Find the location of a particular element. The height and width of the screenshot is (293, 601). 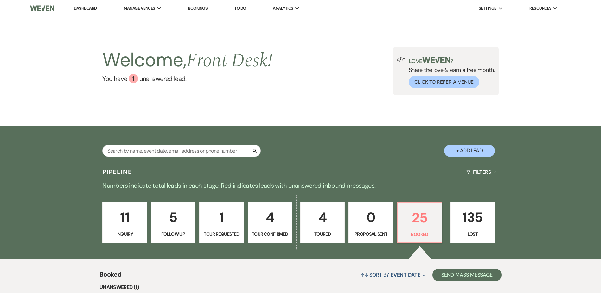

p: 5 is located at coordinates (173, 217).